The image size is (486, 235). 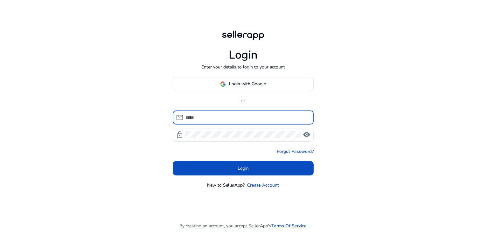 I want to click on span: mail, so click(x=180, y=117).